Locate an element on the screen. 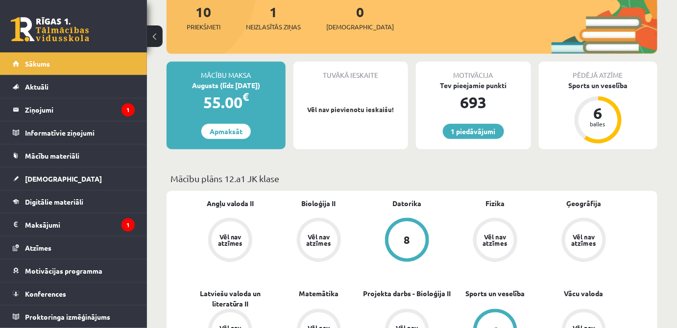 The width and height of the screenshot is (677, 328). a: Sports un veselība is located at coordinates (495, 293).